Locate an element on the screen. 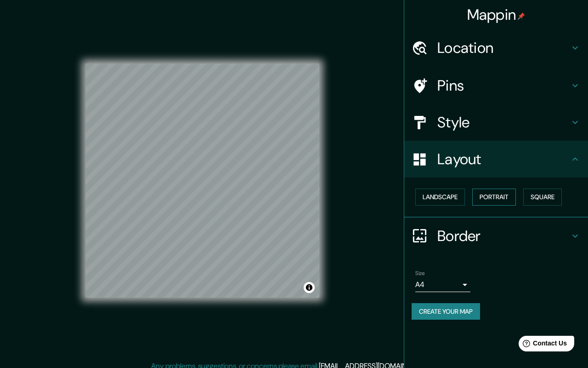  span: Contact Us is located at coordinates (43, 11).